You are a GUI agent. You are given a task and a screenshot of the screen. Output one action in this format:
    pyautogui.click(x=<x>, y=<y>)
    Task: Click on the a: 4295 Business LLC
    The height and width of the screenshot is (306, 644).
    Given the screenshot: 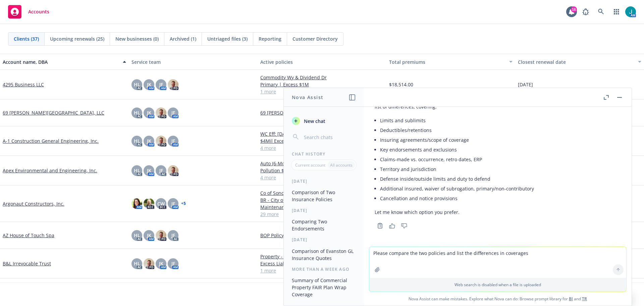 What is the action you would take?
    pyautogui.click(x=23, y=84)
    